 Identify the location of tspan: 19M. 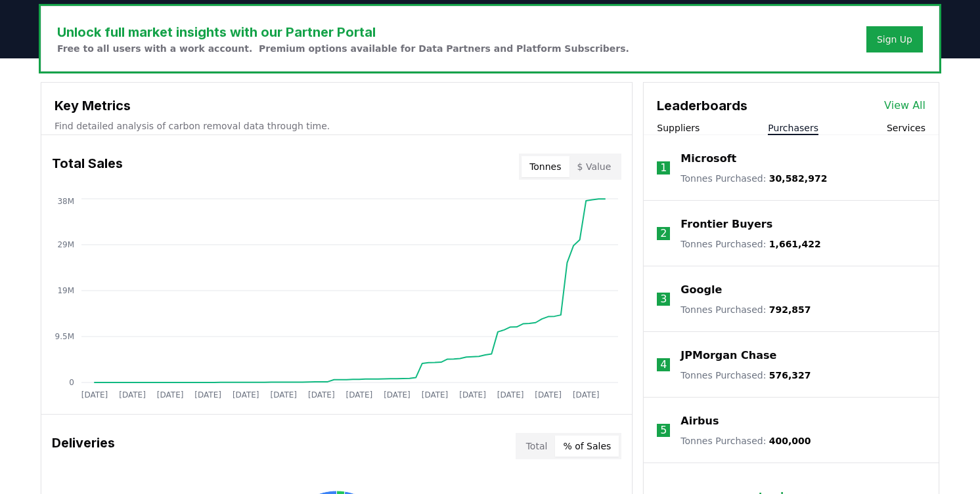
(66, 291).